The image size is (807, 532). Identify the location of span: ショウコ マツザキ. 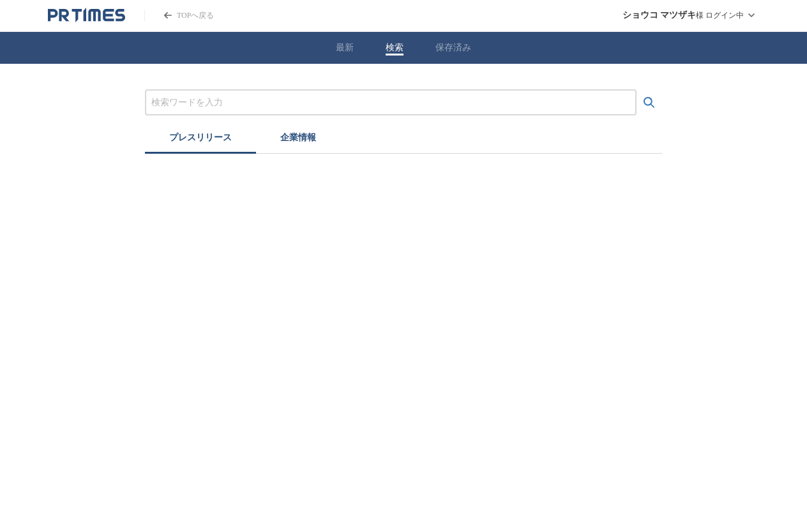
(660, 16).